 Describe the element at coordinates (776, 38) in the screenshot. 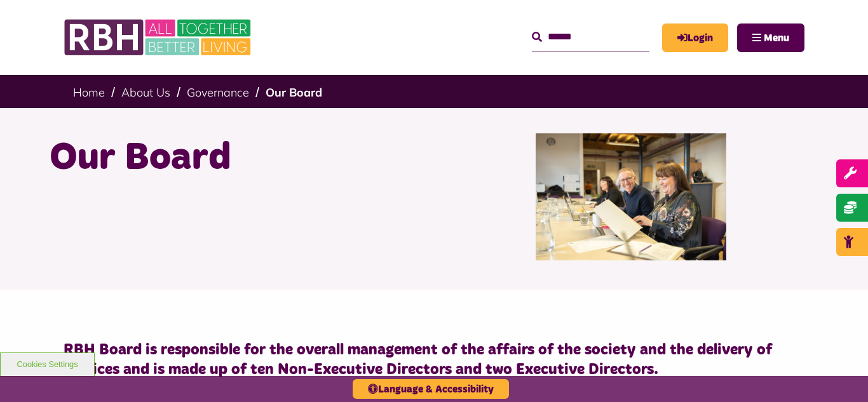

I see `span: Menu` at that location.